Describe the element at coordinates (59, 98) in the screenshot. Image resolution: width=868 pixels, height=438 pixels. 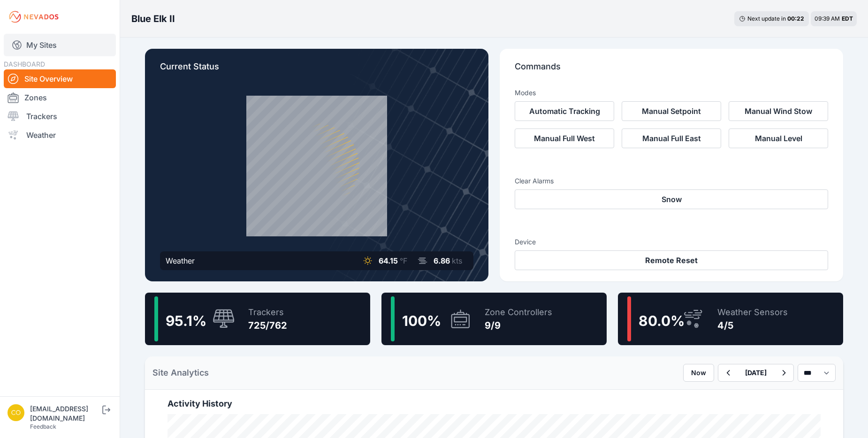
I see `a: Zones` at that location.